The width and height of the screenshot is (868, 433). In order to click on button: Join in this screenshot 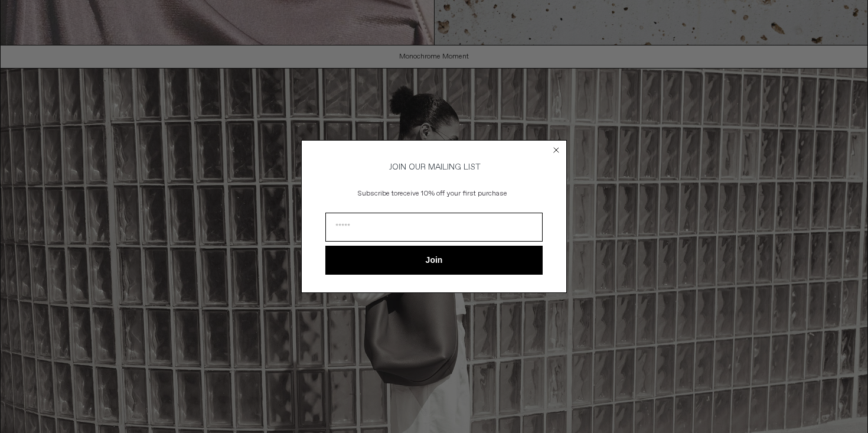, I will do `click(434, 260)`.